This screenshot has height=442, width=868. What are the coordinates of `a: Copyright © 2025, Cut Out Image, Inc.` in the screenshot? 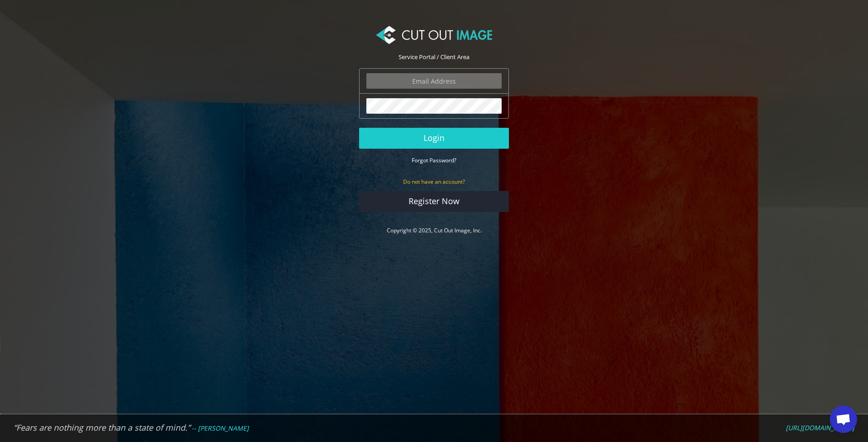 It's located at (434, 230).